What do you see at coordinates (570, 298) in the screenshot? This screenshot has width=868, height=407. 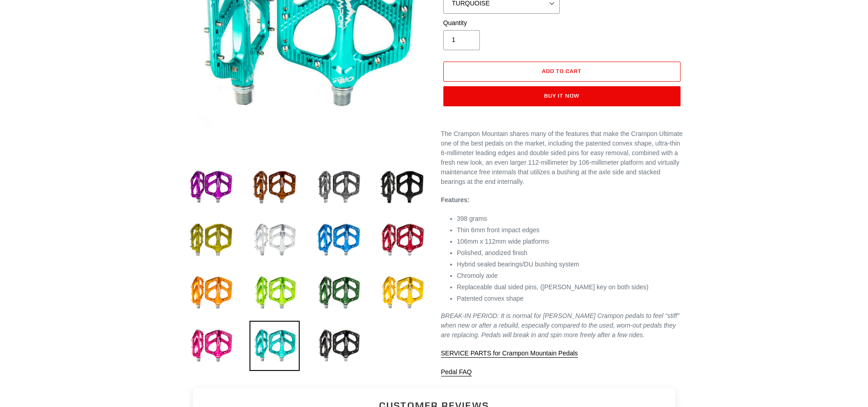 I see `li: Patented convex shape` at bounding box center [570, 298].